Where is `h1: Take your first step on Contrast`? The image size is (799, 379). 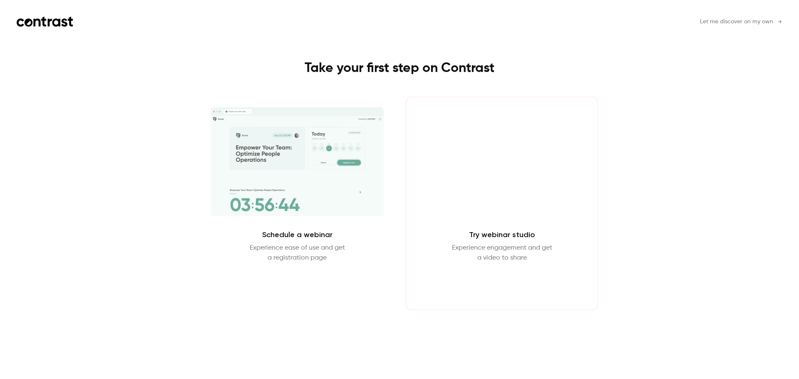 h1: Take your first step on Contrast is located at coordinates (400, 68).